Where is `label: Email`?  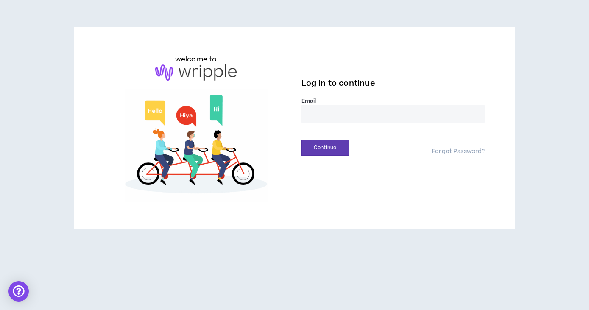
label: Email is located at coordinates (393, 101).